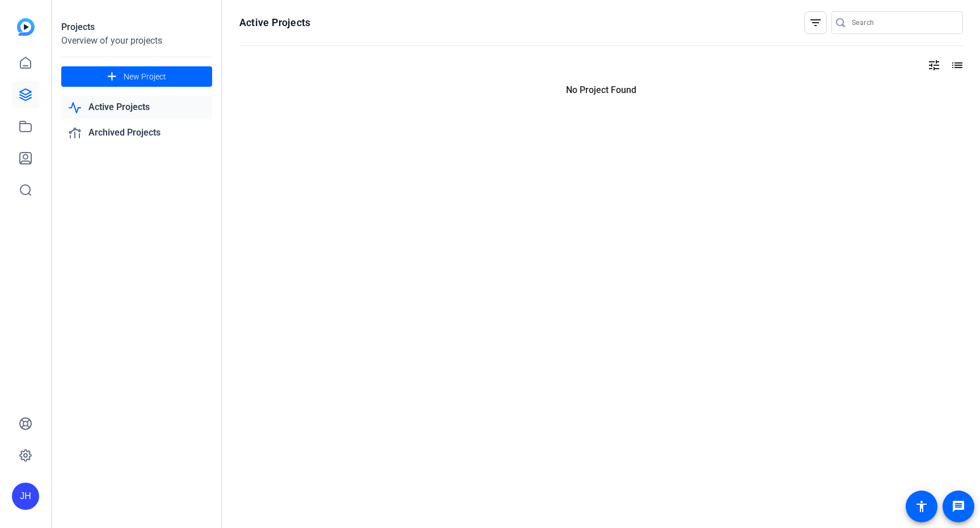 Image resolution: width=980 pixels, height=528 pixels. Describe the element at coordinates (956, 66) in the screenshot. I see `mat-icon: list` at that location.